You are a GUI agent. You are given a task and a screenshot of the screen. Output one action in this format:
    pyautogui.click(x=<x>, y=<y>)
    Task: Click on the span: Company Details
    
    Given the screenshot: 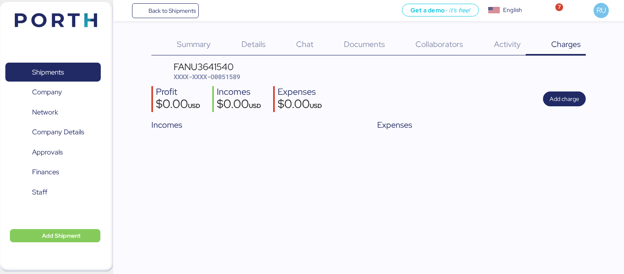 What is the action you would take?
    pyautogui.click(x=58, y=132)
    